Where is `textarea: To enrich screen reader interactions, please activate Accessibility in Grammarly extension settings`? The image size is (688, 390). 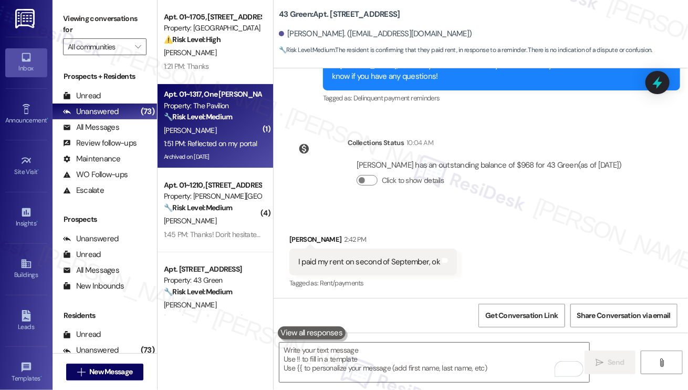
textarea: To enrich screen reader interactions, please activate Accessibility in Grammarly extension settings is located at coordinates (435, 362).